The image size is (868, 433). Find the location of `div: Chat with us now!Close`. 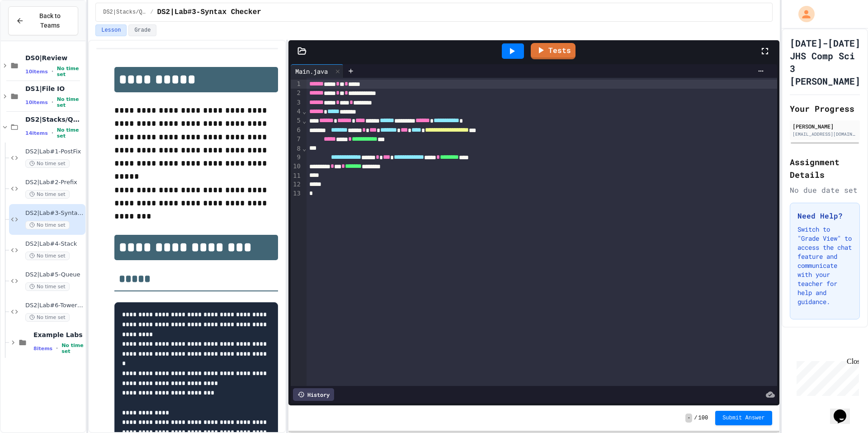

div: Chat with us now!Close is located at coordinates (33, 30).